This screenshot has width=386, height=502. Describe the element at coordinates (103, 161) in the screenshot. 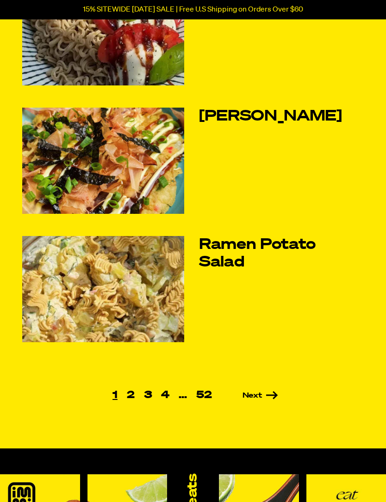

I see `img: Ramen Okonomiyaki` at that location.